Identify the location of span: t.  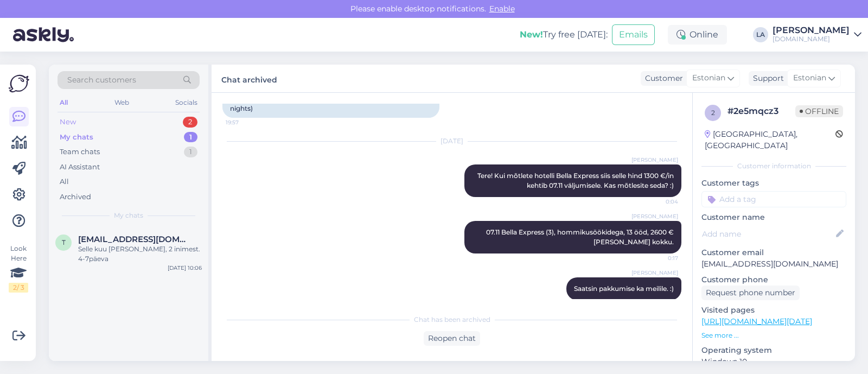
(63, 242).